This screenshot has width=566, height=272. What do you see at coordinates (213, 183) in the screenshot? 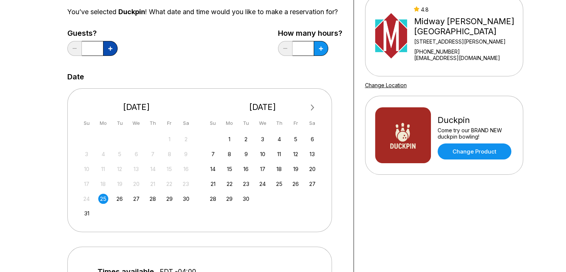
I see `div: Choose Sunday, September 21st, 2025` at bounding box center [213, 183].